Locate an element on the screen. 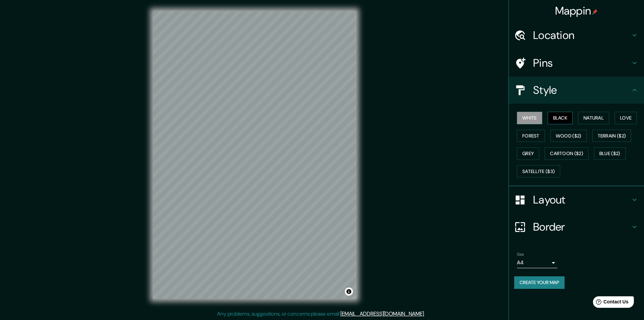  h4: Location is located at coordinates (582, 35).